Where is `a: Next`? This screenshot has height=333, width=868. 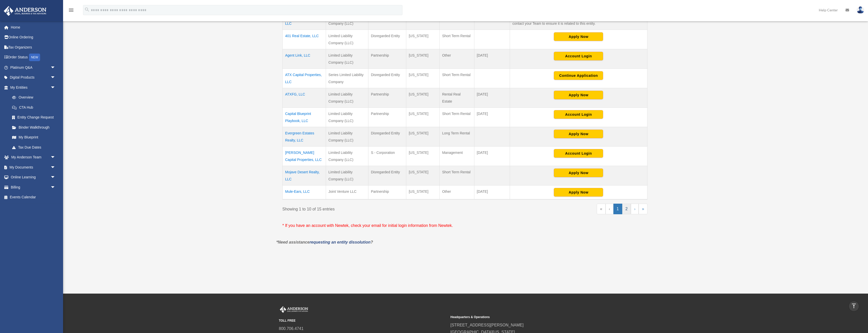 a: Next is located at coordinates (635, 209).